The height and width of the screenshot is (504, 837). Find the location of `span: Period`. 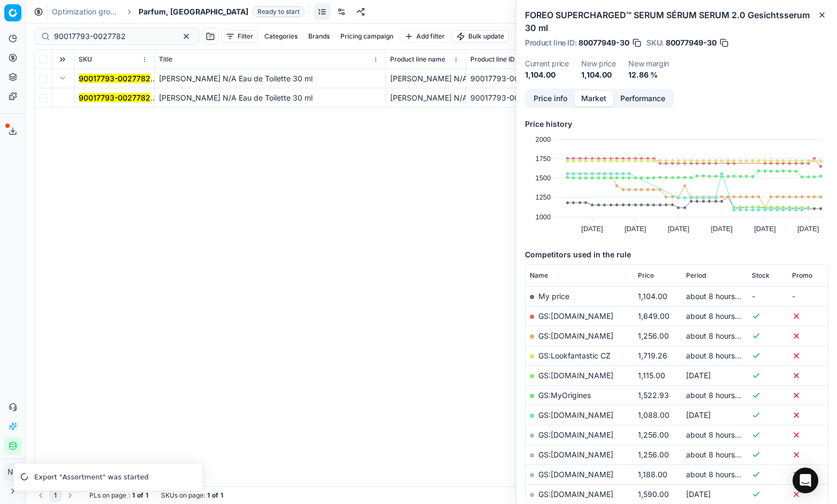

span: Period is located at coordinates (696, 276).